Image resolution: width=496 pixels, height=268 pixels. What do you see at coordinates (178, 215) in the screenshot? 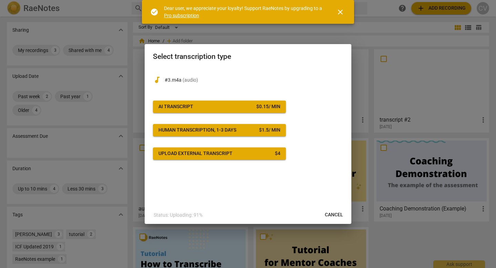
I see `p: Status: Uploading: 91%` at bounding box center [178, 215].